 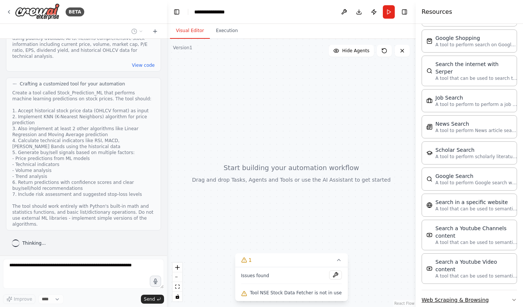 What do you see at coordinates (476, 202) in the screenshot?
I see `div: Search in a specific website` at bounding box center [476, 202].